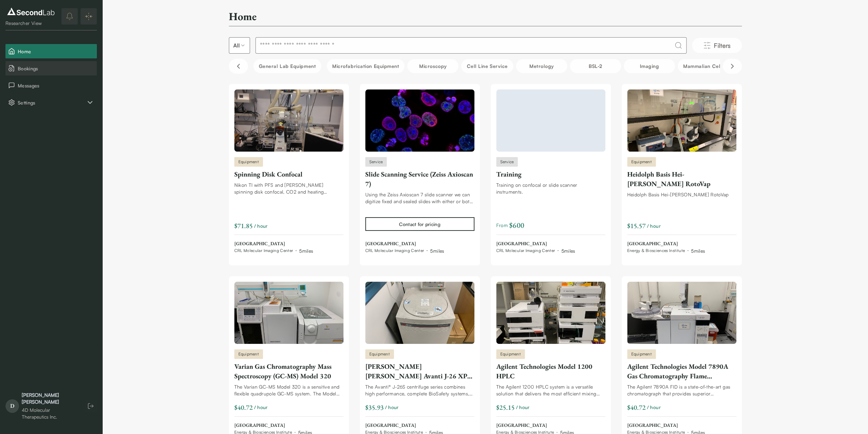  Describe the element at coordinates (239, 45) in the screenshot. I see `button: Select listing type` at that location.